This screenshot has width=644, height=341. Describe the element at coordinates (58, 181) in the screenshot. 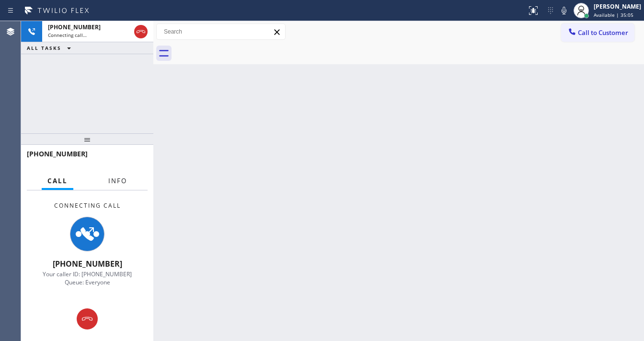

I see `button: Call` at that location.